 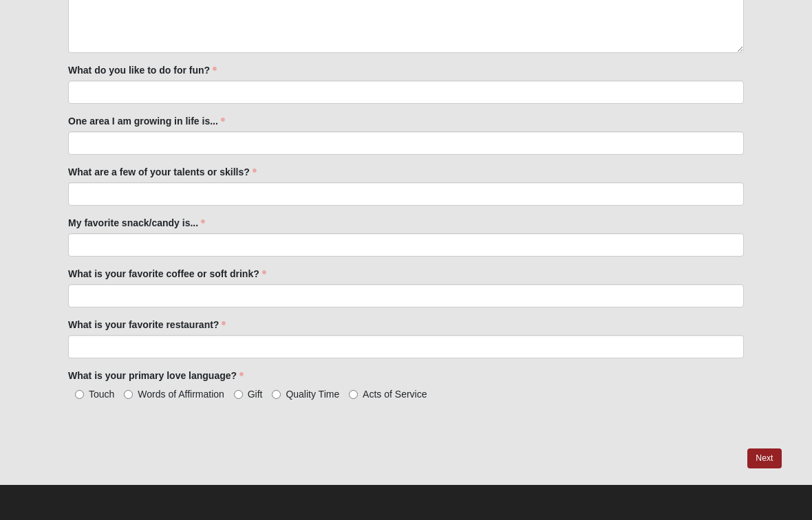 I want to click on span: Quality Time, so click(x=312, y=394).